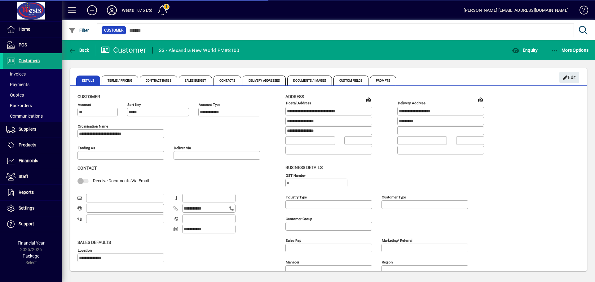 This screenshot has width=595, height=282. Describe the element at coordinates (31, 256) in the screenshot. I see `span: Package` at that location.